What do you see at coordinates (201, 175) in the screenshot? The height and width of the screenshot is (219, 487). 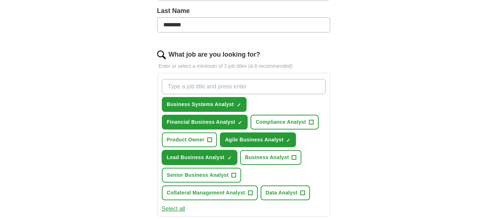 I see `button: Senior Business Analyst` at bounding box center [201, 175].